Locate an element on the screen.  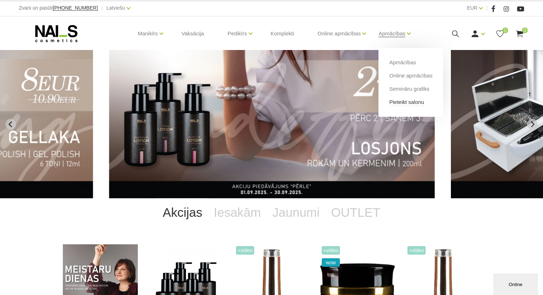
li: 6 of 13 is located at coordinates (272, 124).